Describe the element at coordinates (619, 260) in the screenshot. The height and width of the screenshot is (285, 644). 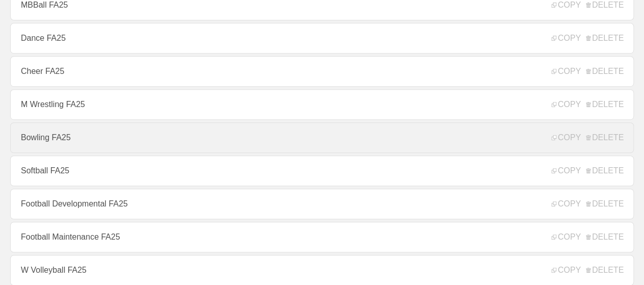
I see `div: Chat Widget` at that location.